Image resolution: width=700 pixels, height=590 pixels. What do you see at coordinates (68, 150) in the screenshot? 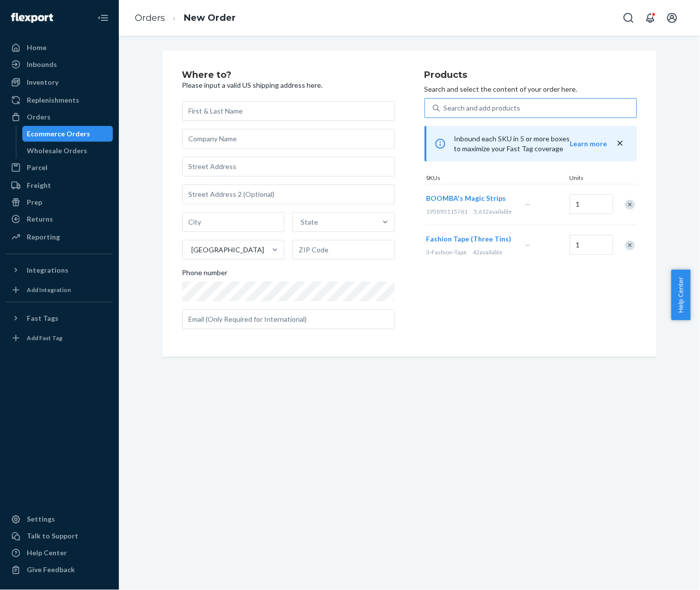
I see `a: Wholesale Orders` at bounding box center [68, 150].